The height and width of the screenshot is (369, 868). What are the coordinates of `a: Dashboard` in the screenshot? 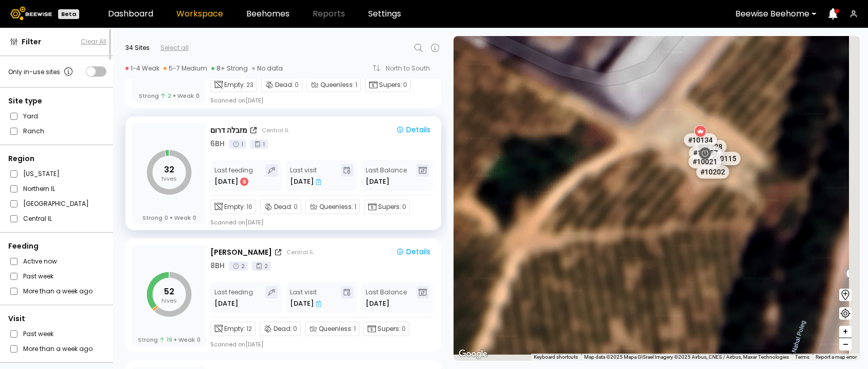 It's located at (131, 14).